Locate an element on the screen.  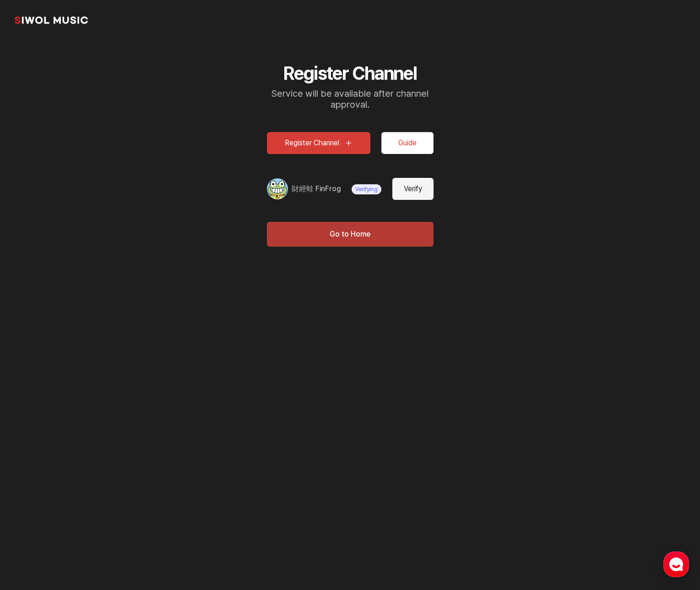
span: Home is located at coordinates (31, 308).